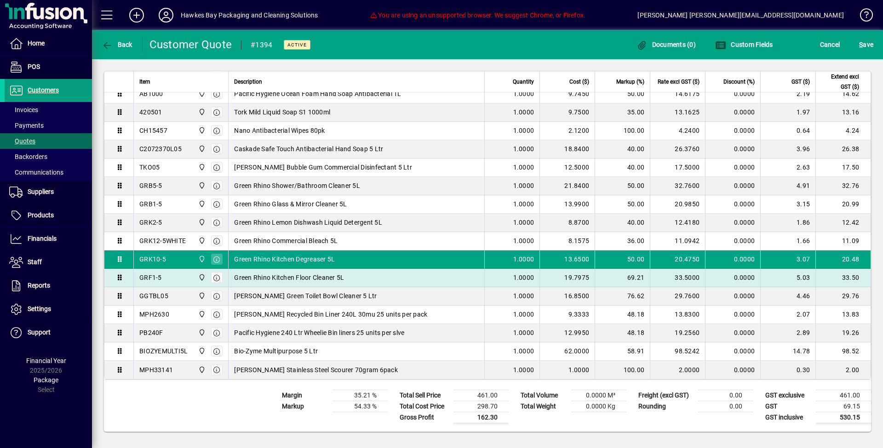 This screenshot has height=448, width=883. What do you see at coordinates (48, 141) in the screenshot?
I see `a: Quotes` at bounding box center [48, 141].